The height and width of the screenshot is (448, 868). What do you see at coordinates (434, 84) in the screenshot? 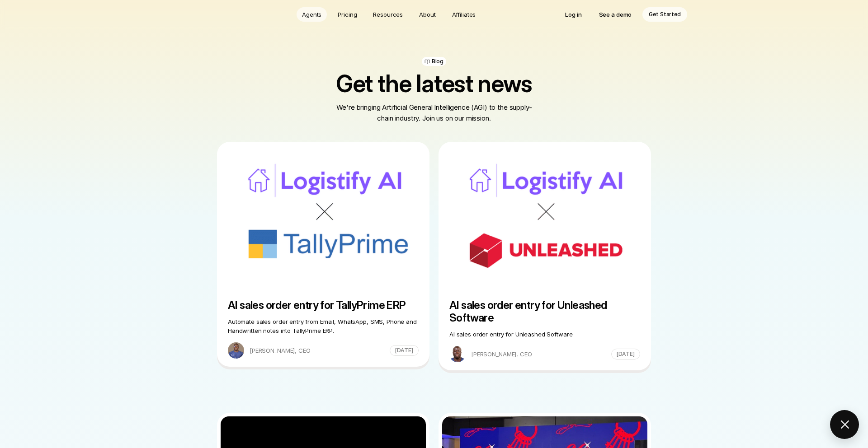
I see `h1: Get the latest news` at bounding box center [434, 84].